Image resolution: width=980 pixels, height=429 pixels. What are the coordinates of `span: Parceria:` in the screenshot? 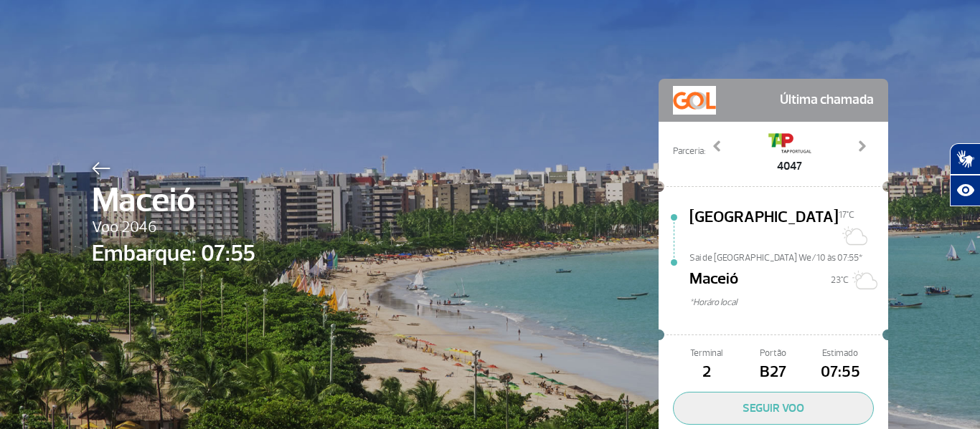 It's located at (689, 151).